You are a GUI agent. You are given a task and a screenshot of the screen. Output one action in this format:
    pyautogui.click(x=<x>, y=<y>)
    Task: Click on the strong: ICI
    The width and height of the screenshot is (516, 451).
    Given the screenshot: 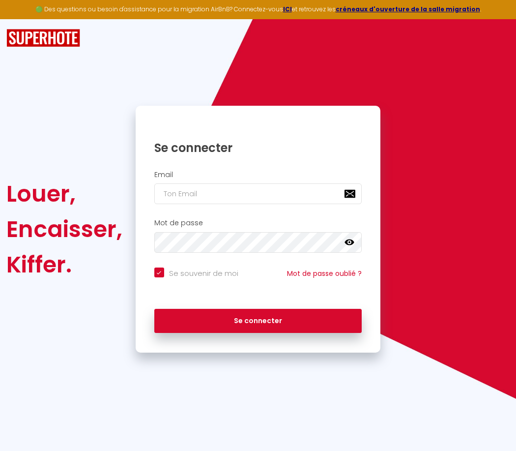 What is the action you would take?
    pyautogui.click(x=288, y=9)
    